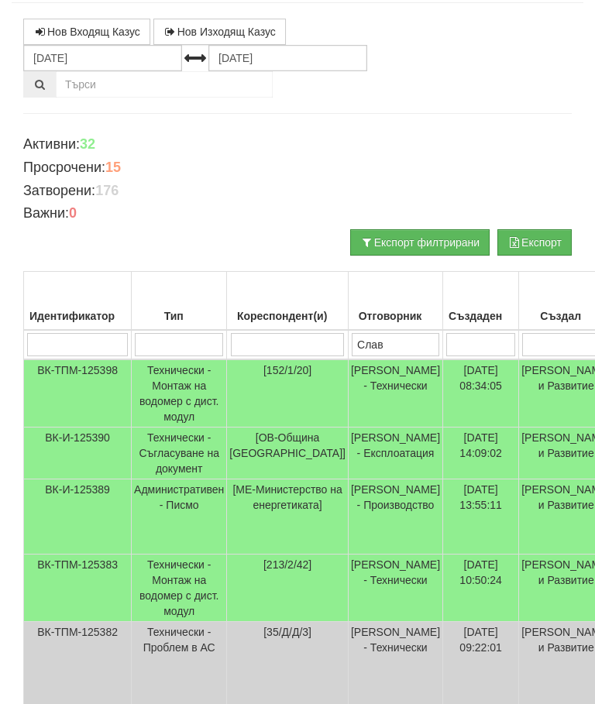  I want to click on td: ВК-ТПМ-125383, so click(77, 588).